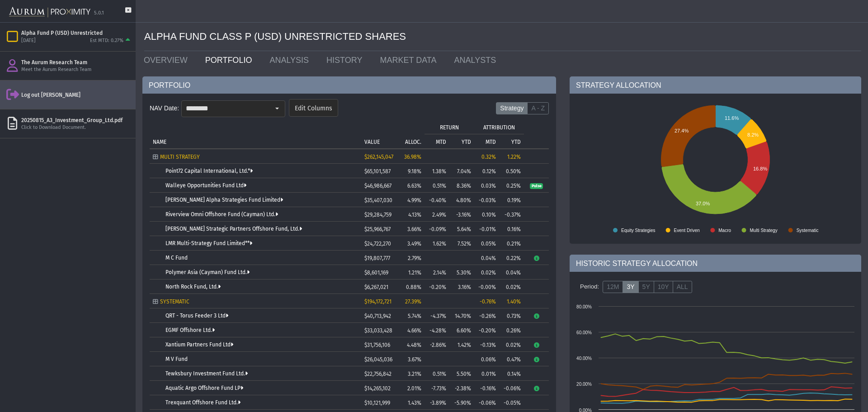  I want to click on p: YTD, so click(466, 142).